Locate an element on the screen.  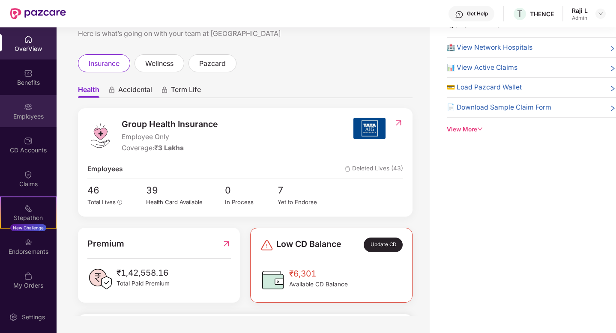
span: Low CD Balance is located at coordinates (309, 245).